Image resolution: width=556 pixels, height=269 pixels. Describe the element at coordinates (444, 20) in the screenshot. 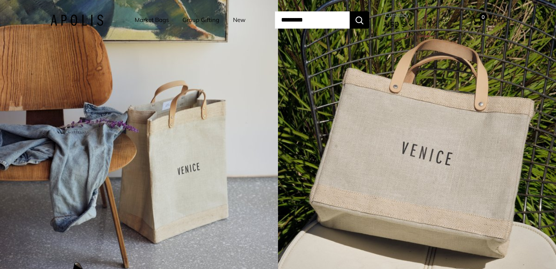

I see `a: My Account` at that location.